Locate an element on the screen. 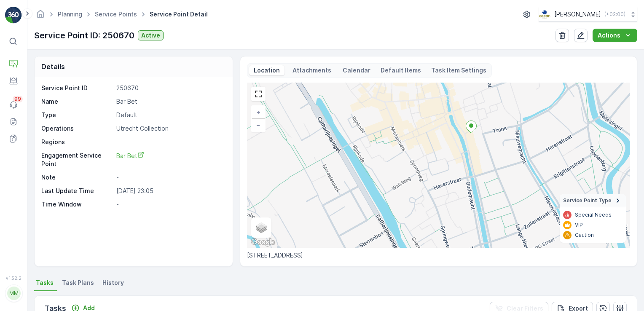 The height and width of the screenshot is (311, 644). img: logo is located at coordinates (13, 15).